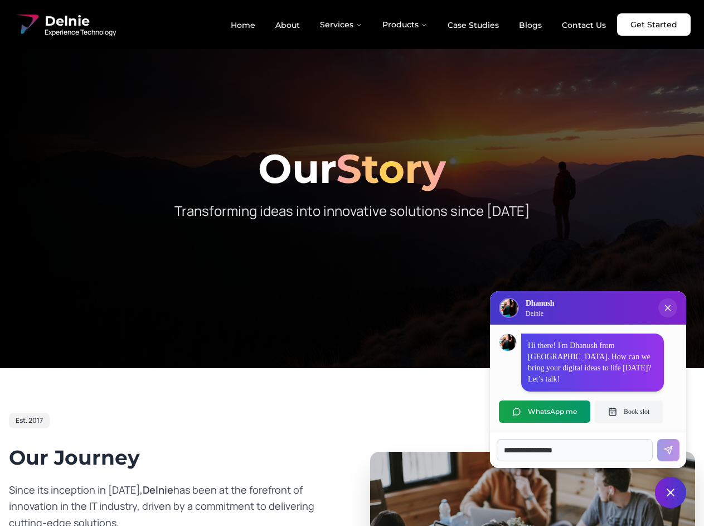 The image size is (704, 526). I want to click on h1: Our, so click(352, 168).